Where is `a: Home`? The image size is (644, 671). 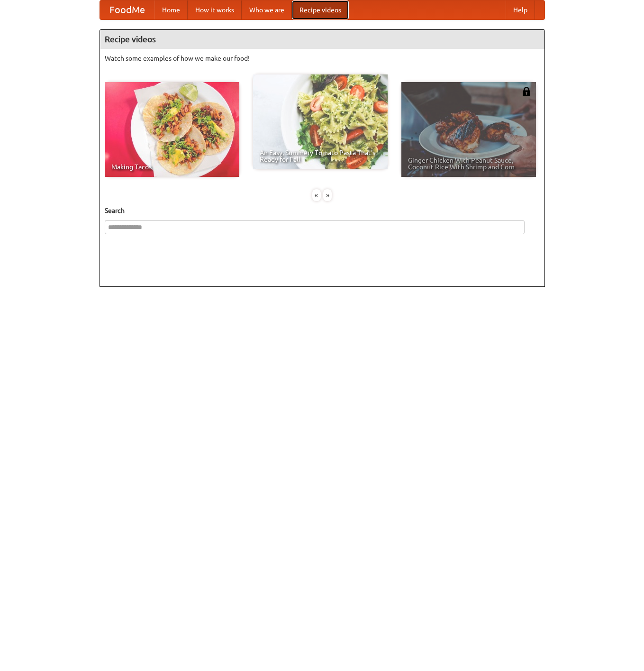 a: Home is located at coordinates (171, 10).